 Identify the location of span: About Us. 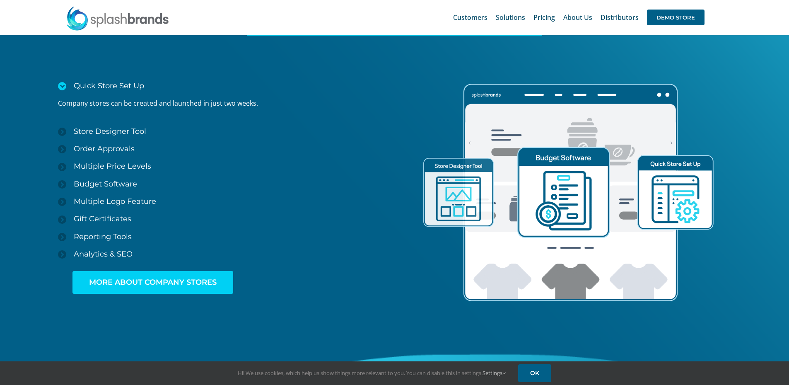
(578, 17).